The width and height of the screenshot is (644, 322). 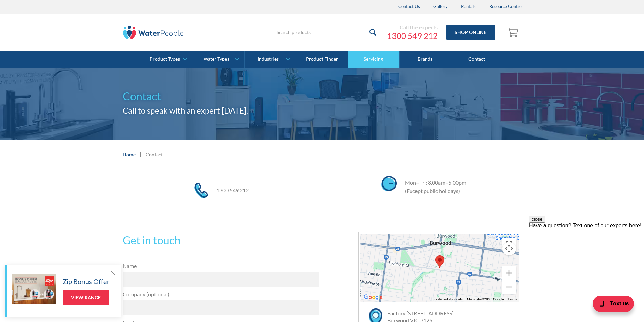 I want to click on img: Google, so click(x=373, y=297).